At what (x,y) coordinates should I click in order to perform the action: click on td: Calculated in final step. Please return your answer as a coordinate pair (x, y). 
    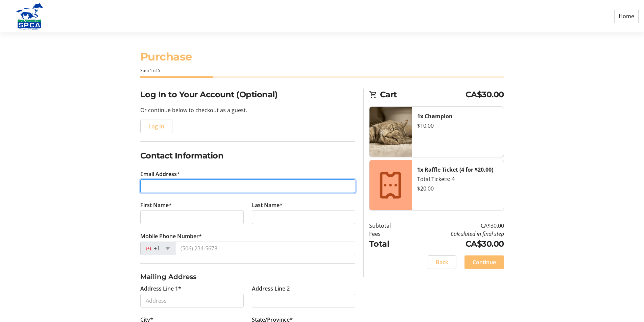
    Looking at the image, I should click on (456, 234).